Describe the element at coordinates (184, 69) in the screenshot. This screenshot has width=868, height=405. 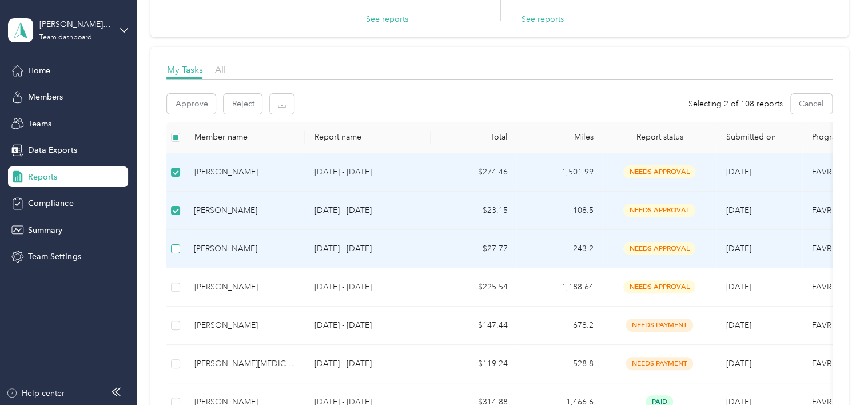
I see `span: My Tasks` at that location.